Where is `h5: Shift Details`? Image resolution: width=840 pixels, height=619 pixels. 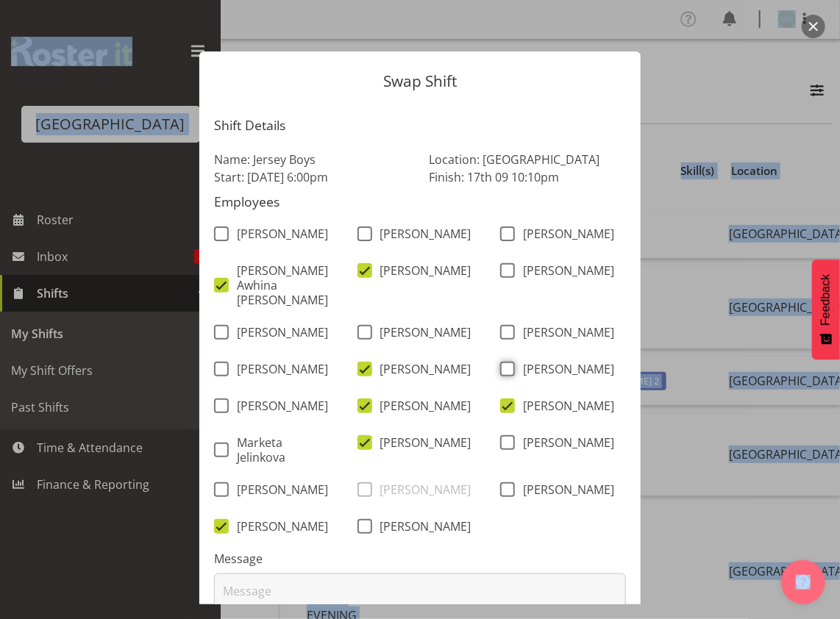 h5: Shift Details is located at coordinates (420, 125).